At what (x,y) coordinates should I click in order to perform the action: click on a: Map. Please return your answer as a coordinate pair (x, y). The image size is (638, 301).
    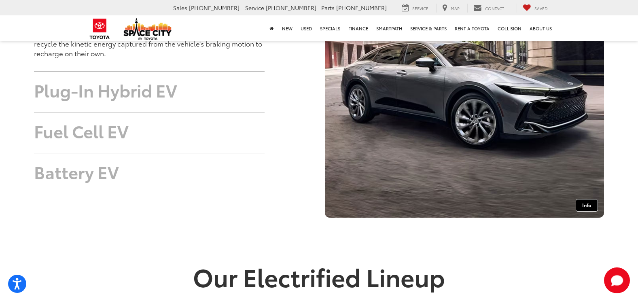
    Looking at the image, I should click on (450, 8).